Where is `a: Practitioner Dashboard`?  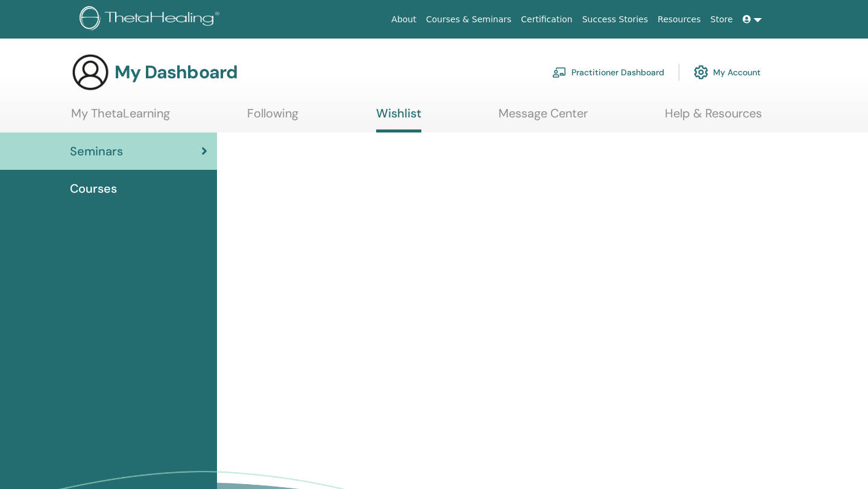
a: Practitioner Dashboard is located at coordinates (608, 73).